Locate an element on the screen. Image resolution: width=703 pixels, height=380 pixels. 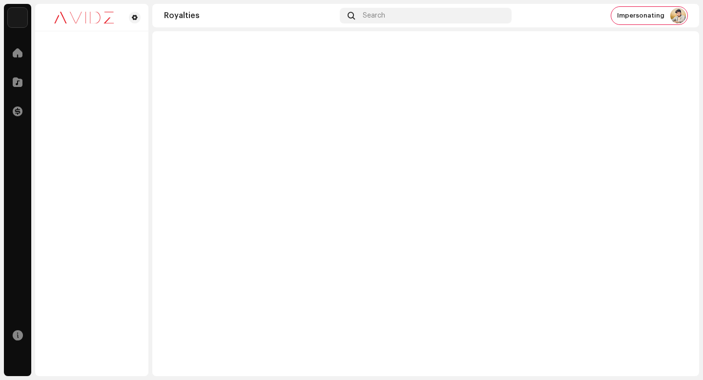
span: Search is located at coordinates (374, 16).